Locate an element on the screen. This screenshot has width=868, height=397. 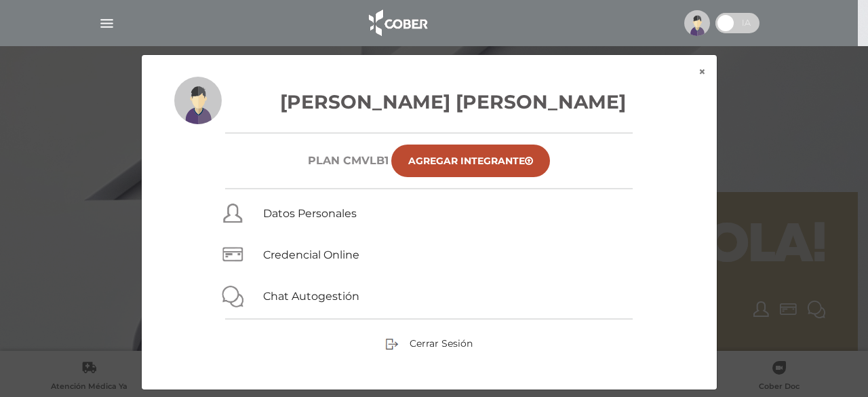
a: Credencial Online is located at coordinates (311, 254).